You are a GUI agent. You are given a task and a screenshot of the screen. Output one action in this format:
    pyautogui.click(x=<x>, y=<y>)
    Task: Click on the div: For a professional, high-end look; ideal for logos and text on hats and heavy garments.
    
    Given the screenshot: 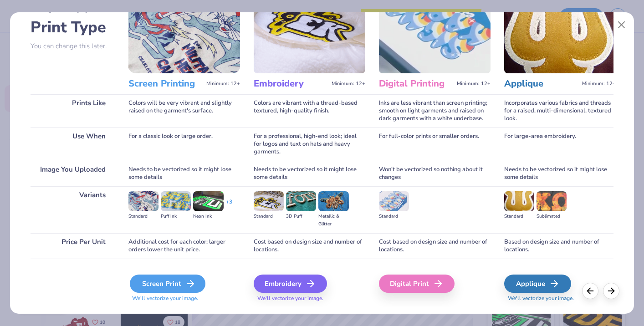 What is the action you would take?
    pyautogui.click(x=309, y=144)
    